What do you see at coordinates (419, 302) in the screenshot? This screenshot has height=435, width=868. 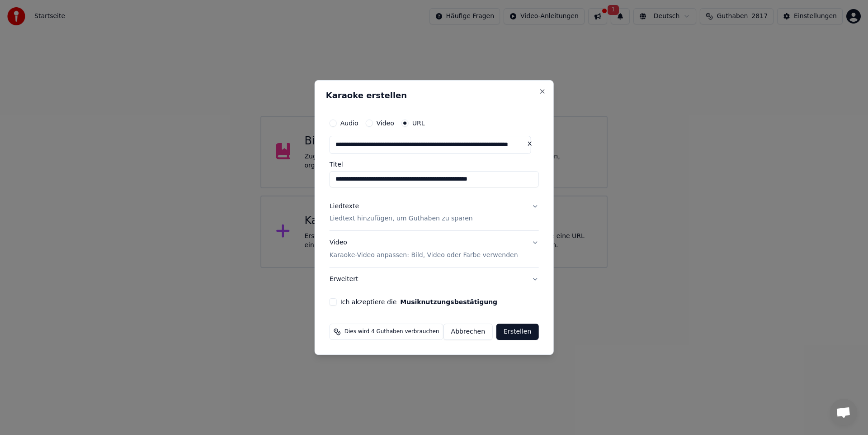 I see `label: Ich akzeptiere die` at bounding box center [419, 302].